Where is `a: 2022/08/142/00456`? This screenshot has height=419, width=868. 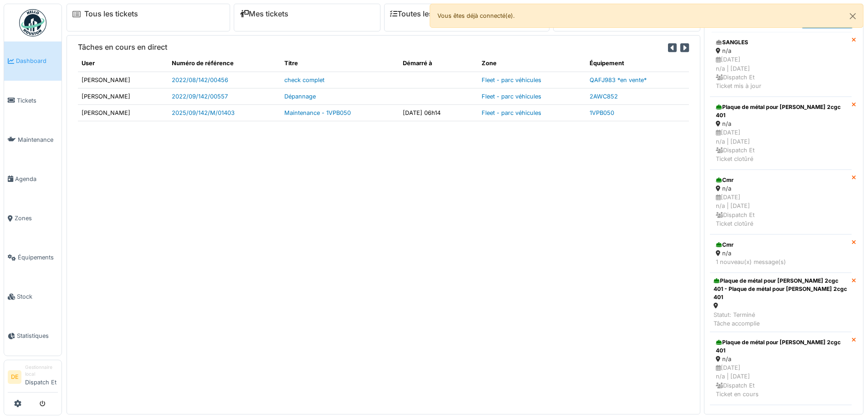
a: 2022/08/142/00456 is located at coordinates (200, 80).